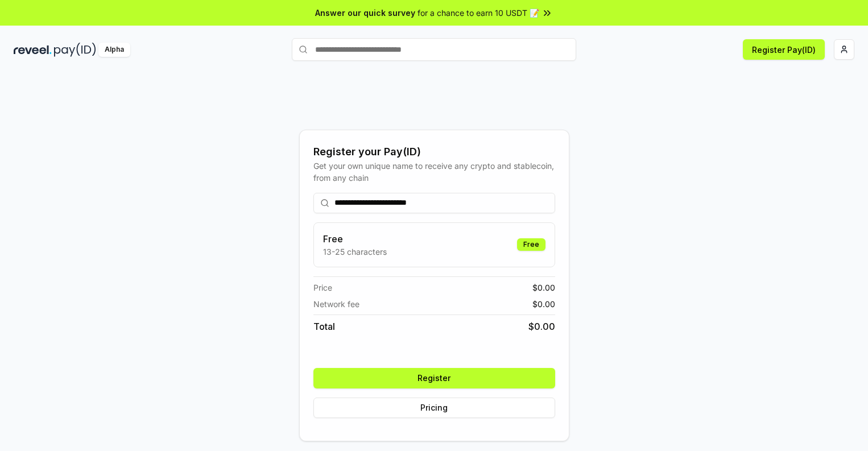 The height and width of the screenshot is (451, 868). Describe the element at coordinates (324, 326) in the screenshot. I see `span: Total` at that location.